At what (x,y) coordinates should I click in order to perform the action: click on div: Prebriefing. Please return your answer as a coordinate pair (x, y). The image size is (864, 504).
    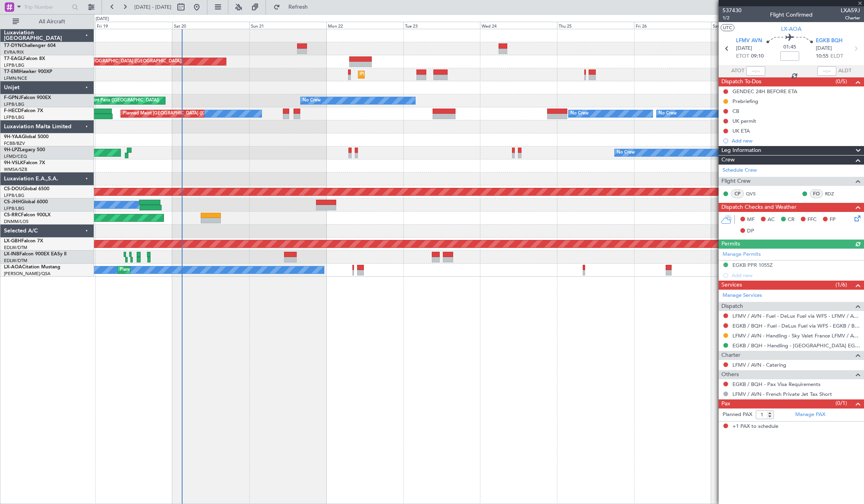
    Looking at the image, I should click on (745, 101).